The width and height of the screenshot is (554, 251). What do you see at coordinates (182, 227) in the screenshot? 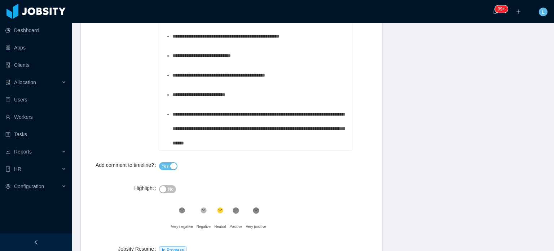
I see `div: Very negative` at bounding box center [182, 227].